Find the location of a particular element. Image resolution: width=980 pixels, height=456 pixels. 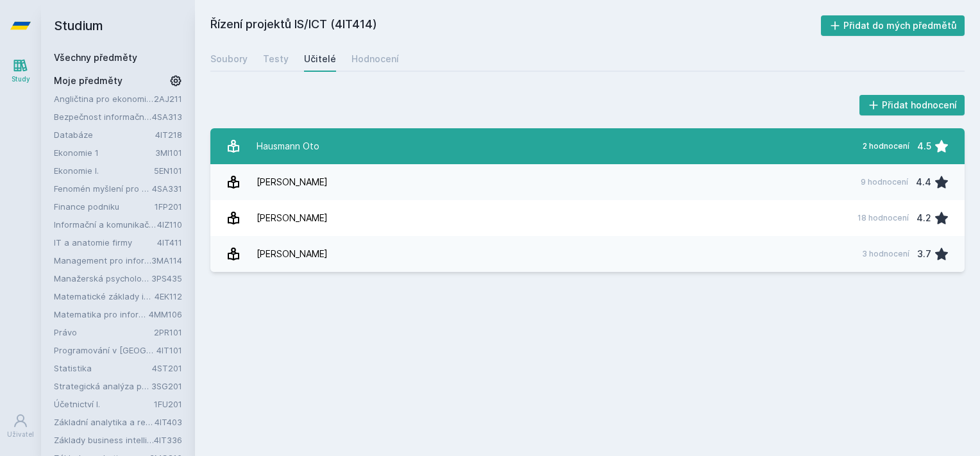

a: 3MA114 is located at coordinates (166, 261).